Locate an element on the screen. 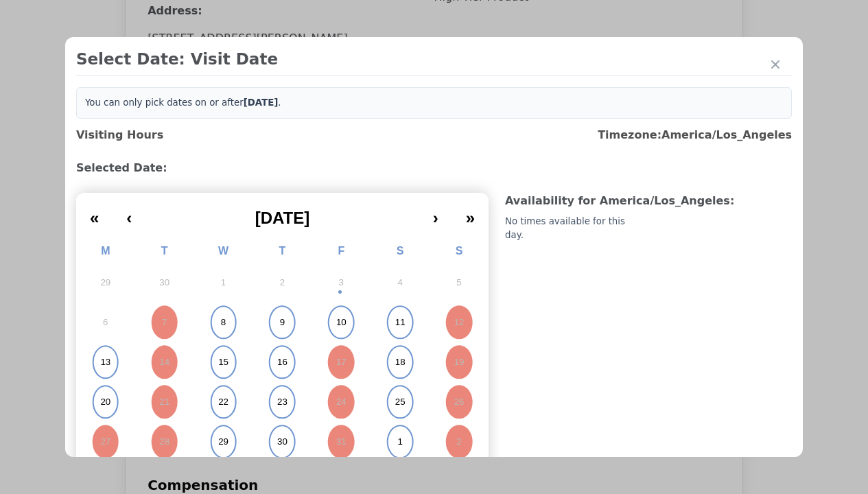 The image size is (868, 494). abbr: October 22, 2025 is located at coordinates (223, 401).